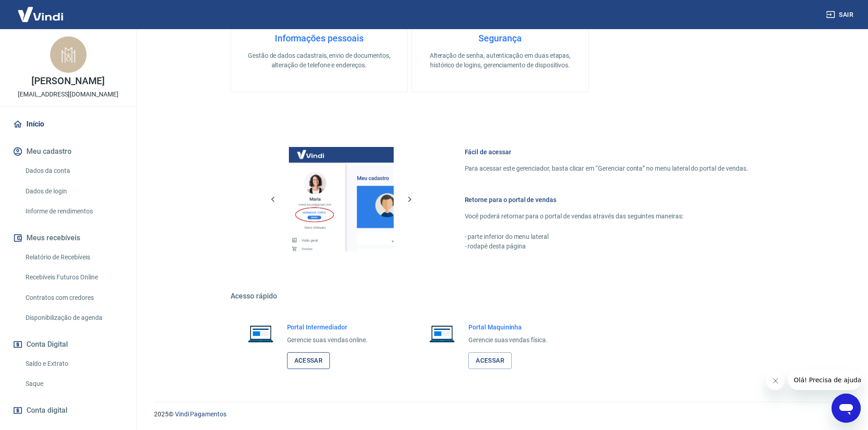 The height and width of the screenshot is (430, 868). I want to click on h6: Retorne para o portal de vendas, so click(606, 200).